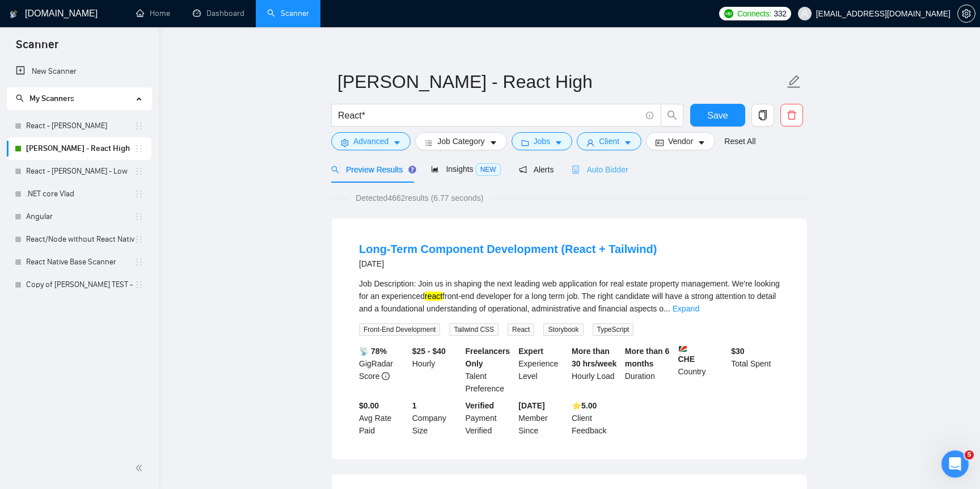  Describe the element at coordinates (435, 169) in the screenshot. I see `span: area-chart` at that location.